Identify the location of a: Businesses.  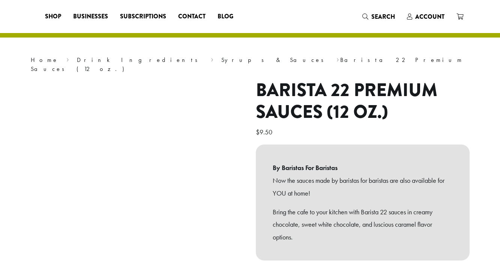
(90, 17).